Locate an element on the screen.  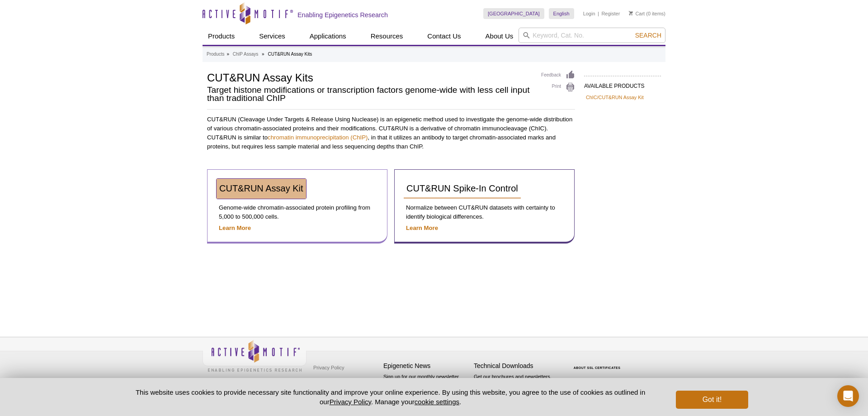
button: Got it! is located at coordinates (712, 400).